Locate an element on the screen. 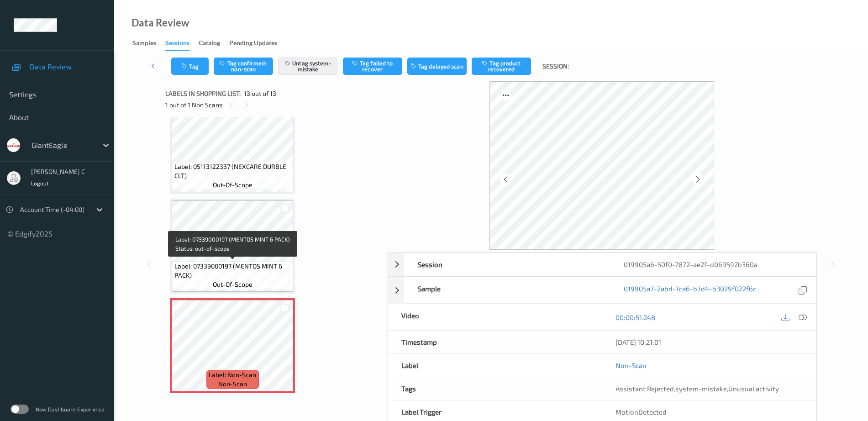  span: Labels in shopping list: is located at coordinates (203, 93).